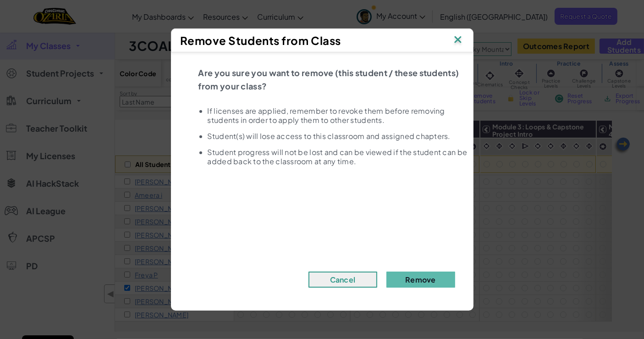 This screenshot has width=644, height=339. What do you see at coordinates (421, 280) in the screenshot?
I see `button: Remove` at bounding box center [421, 280].